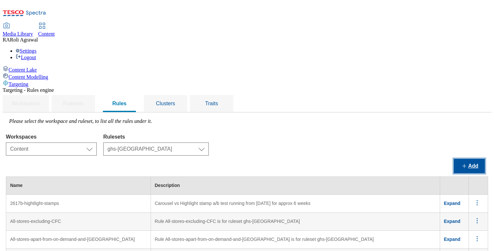  What do you see at coordinates (78, 203) in the screenshot?
I see `td: 2617b-hightlight-stamps` at bounding box center [78, 203].